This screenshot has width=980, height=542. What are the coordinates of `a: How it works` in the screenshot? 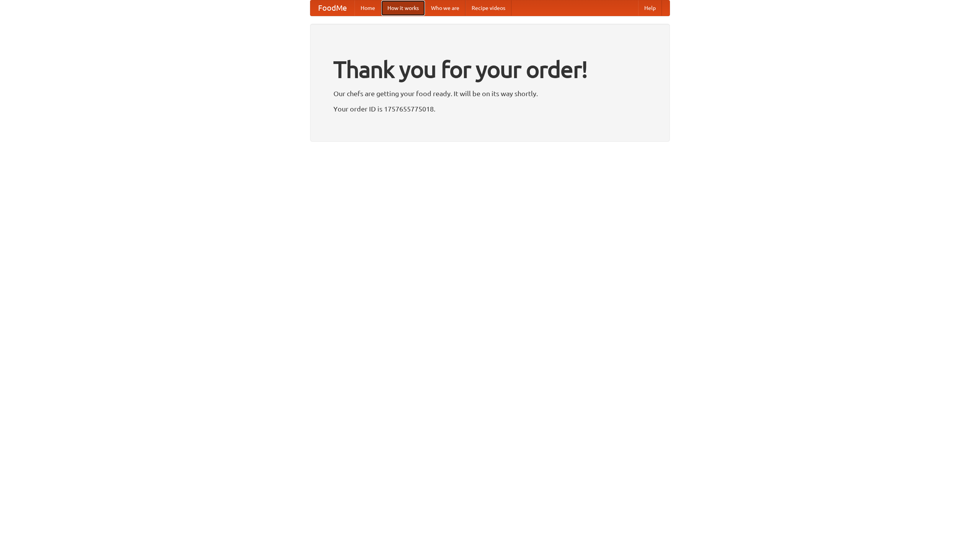 It's located at (403, 8).